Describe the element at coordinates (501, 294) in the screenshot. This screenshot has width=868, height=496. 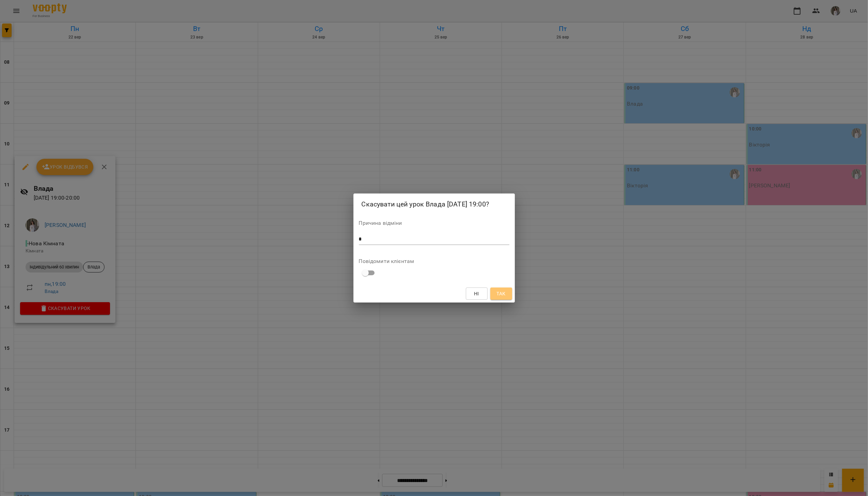
I see `span: Так` at that location.